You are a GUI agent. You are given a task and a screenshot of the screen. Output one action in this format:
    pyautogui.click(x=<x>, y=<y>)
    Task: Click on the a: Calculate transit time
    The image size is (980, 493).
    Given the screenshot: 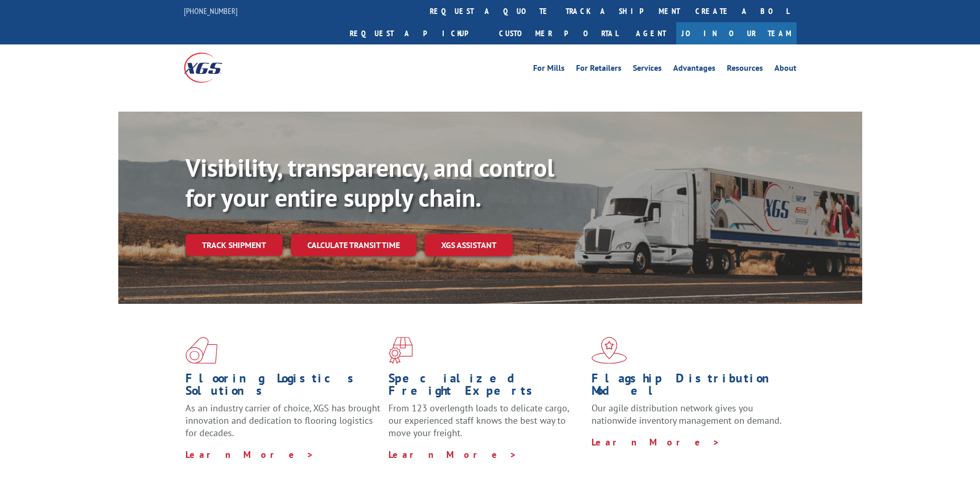 What is the action you would take?
    pyautogui.click(x=354, y=245)
    